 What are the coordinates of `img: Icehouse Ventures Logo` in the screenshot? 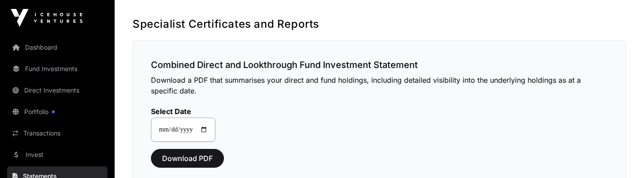 It's located at (47, 18).